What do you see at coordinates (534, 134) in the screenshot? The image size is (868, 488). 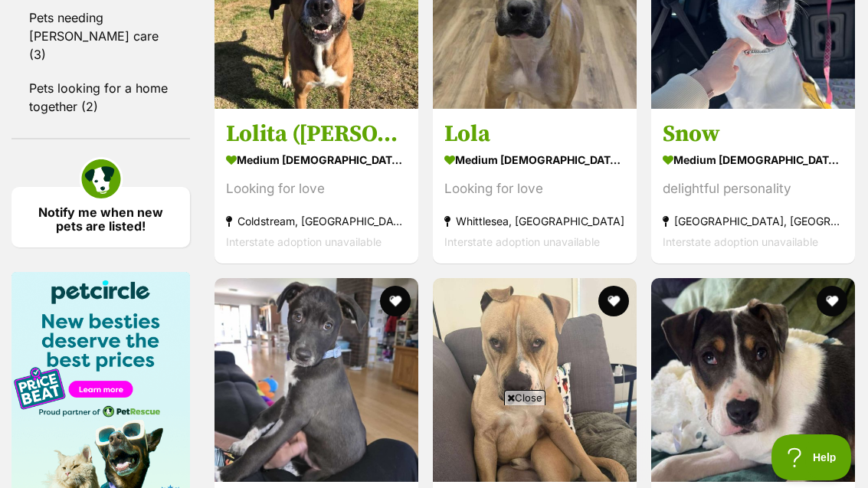 I see `h3: Lola` at bounding box center [534, 134].